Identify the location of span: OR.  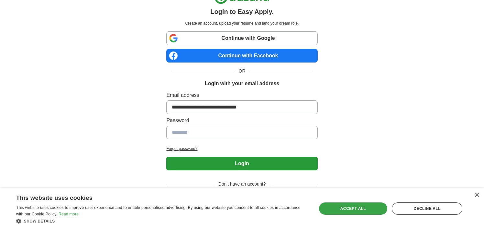
(242, 71).